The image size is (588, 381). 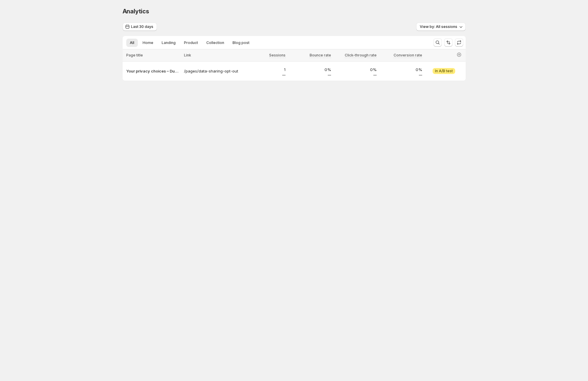 I want to click on span: Analytics, so click(x=136, y=11).